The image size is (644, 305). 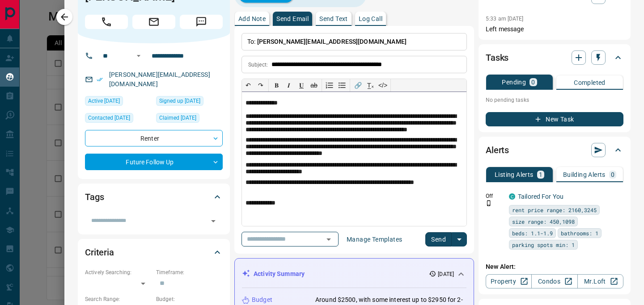 I want to click on span: 𝐔, so click(x=301, y=85).